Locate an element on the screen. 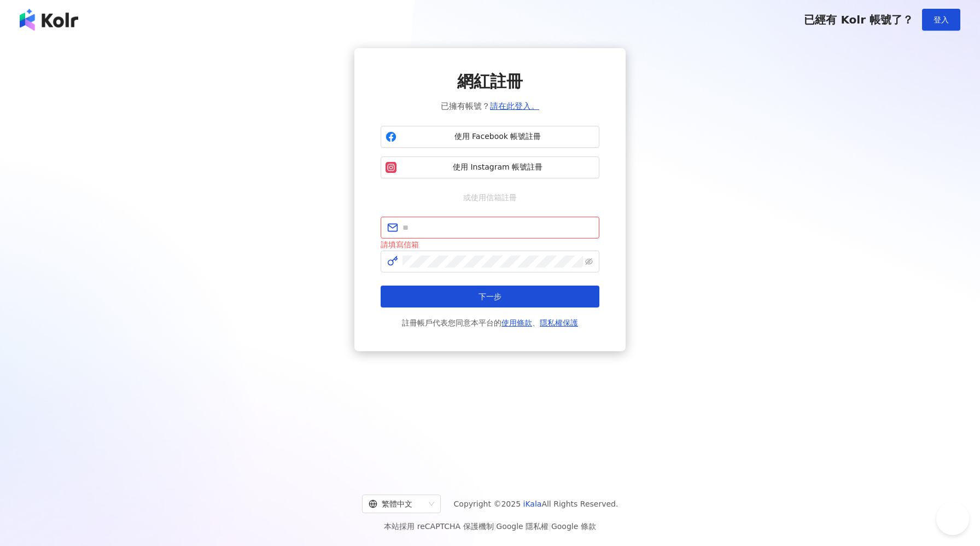 This screenshot has height=546, width=980. button: 使用 Instagram 帳號註冊 is located at coordinates (490, 167).